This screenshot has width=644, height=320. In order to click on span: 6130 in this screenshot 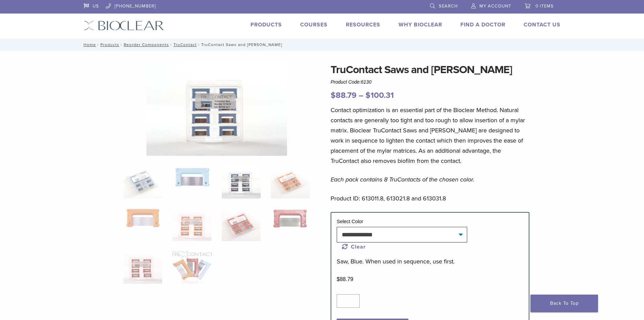, I will do `click(366, 82)`.